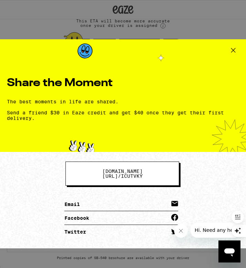 This screenshot has width=246, height=268. I want to click on a: Facebook, so click(121, 218).